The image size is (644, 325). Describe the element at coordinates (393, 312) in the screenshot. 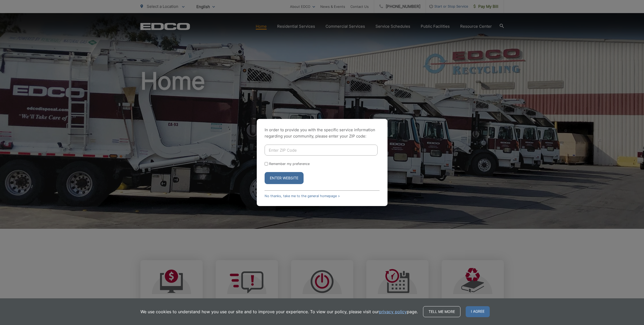

I see `a: privacy policy` at that location.